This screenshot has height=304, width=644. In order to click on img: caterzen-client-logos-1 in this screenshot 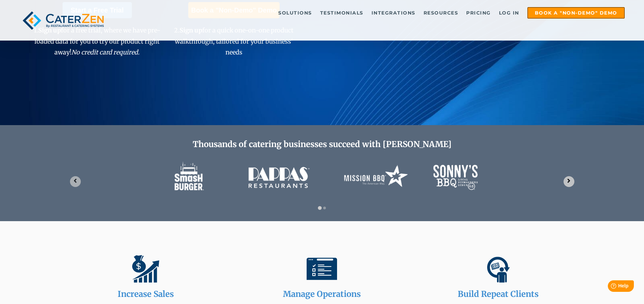, I will do `click(322, 177)`.